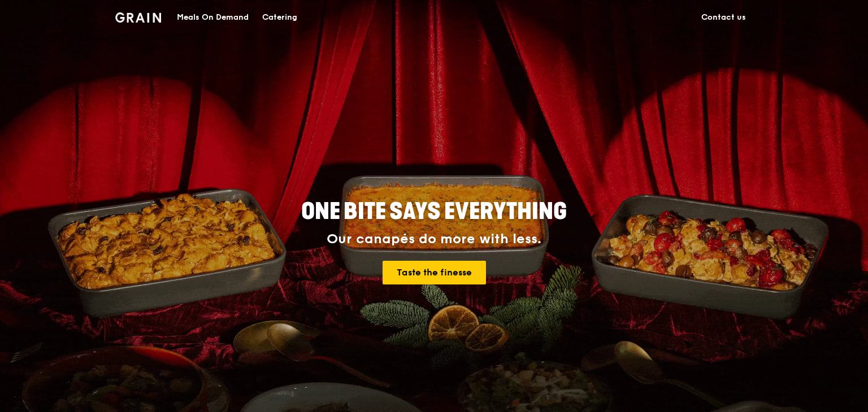  Describe the element at coordinates (434, 212) in the screenshot. I see `span: ONE BITE SAYS EVERYTHING` at that location.